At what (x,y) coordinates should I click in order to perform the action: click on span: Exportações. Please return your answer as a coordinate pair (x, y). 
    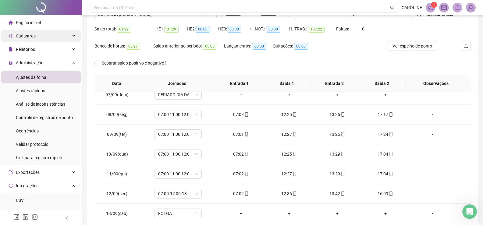
    Looking at the image, I should click on (28, 173).